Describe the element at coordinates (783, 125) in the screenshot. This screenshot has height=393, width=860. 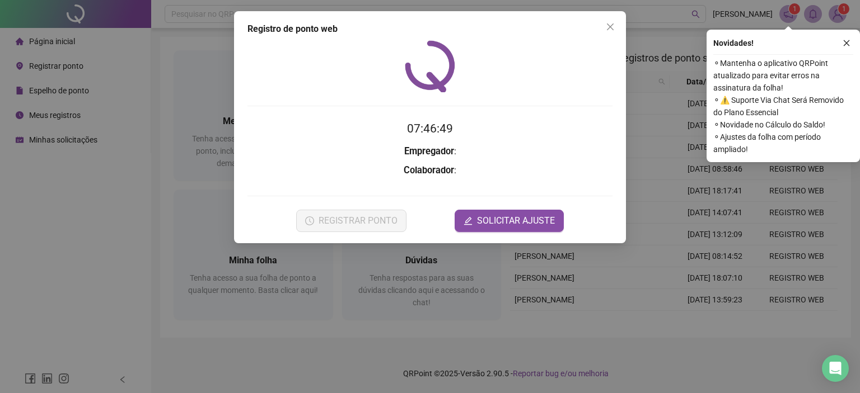
I see `span: ⚬ Novidade no Cálculo do Saldo!` at that location.